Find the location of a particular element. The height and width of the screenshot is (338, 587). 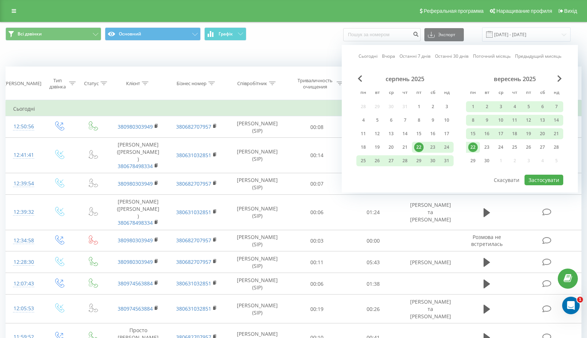

div: вт 2 вер 2025 р. is located at coordinates (487, 107).